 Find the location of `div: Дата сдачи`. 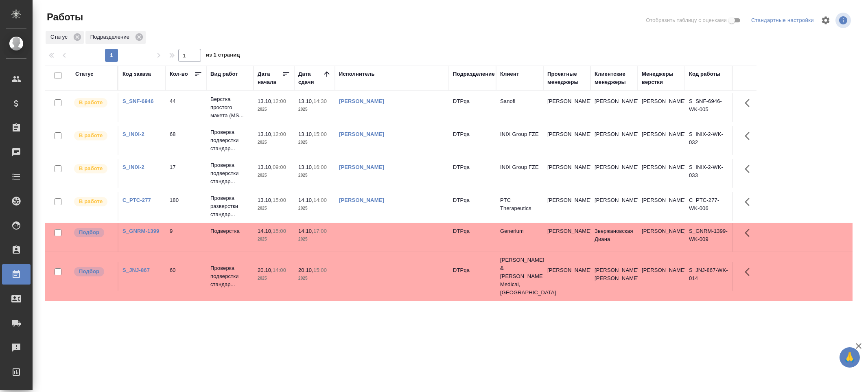

div: Дата сдачи is located at coordinates (310, 78).